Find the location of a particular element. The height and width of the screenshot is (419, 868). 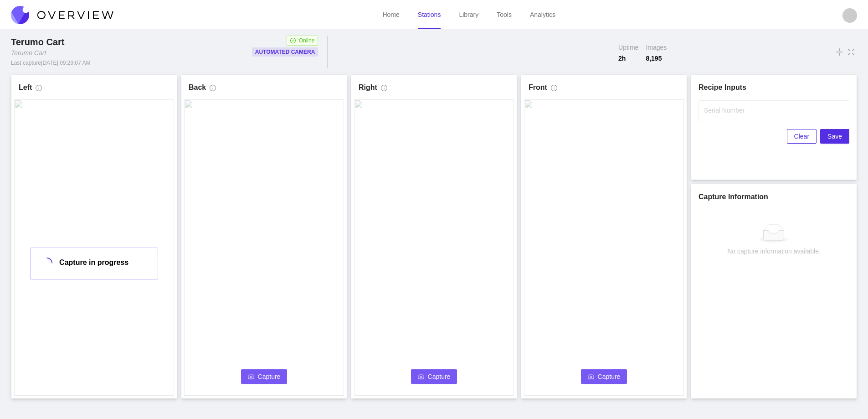

img: Overview is located at coordinates (62, 15).